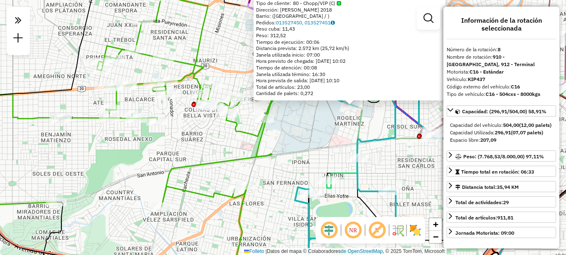  Describe the element at coordinates (472, 132) in the screenshot. I see `font: Capacidad Utilizada:` at that location.